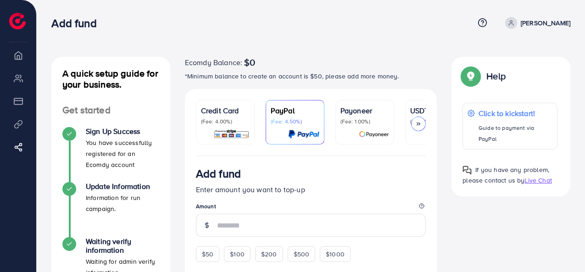  I want to click on p: USDT, so click(434, 111).